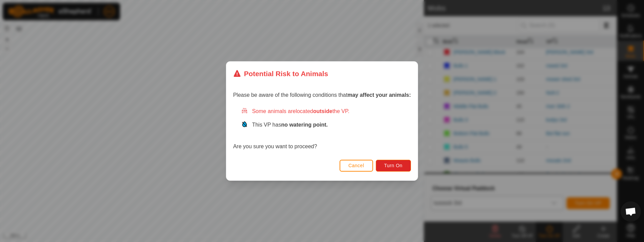 This screenshot has height=242, width=644. What do you see at coordinates (379, 95) in the screenshot?
I see `strong: may affect your animals:` at bounding box center [379, 95].